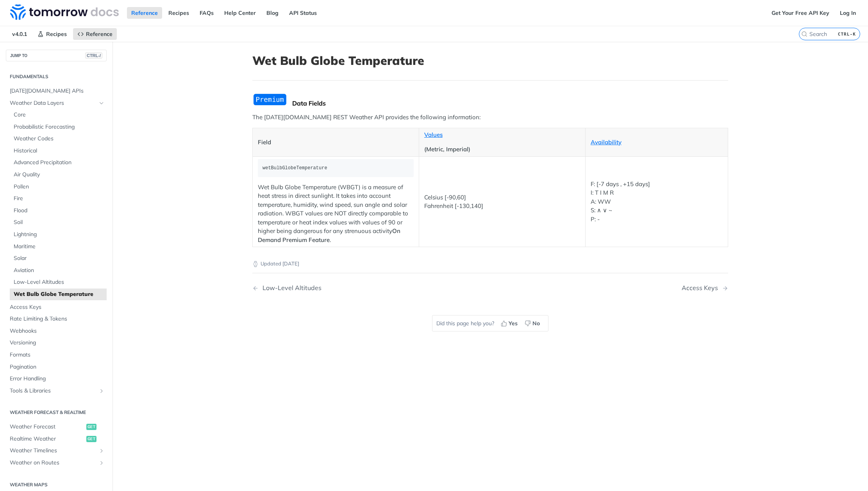  I want to click on span: Formats, so click(57, 355).